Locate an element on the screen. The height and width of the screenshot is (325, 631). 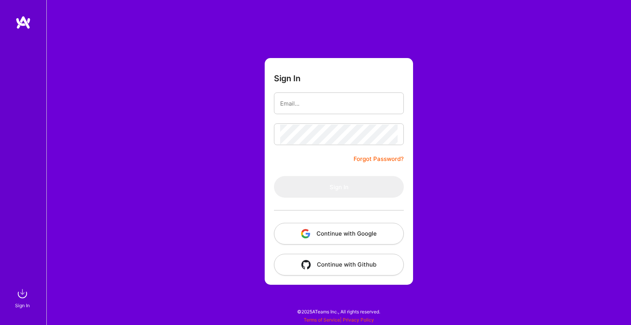
h3: Sign In is located at coordinates (287, 78).